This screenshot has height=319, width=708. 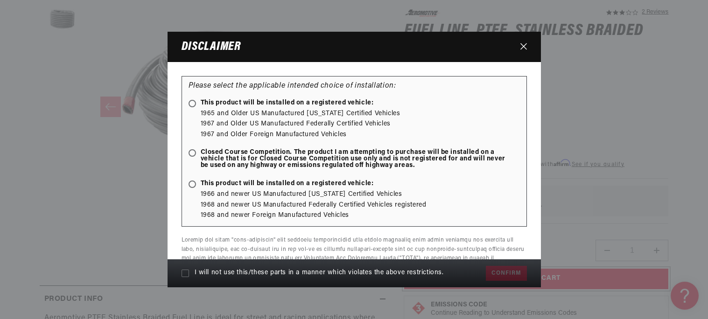 I want to click on span: I will not use this/these parts in a manner which violates the above restrictions., so click(x=319, y=273).